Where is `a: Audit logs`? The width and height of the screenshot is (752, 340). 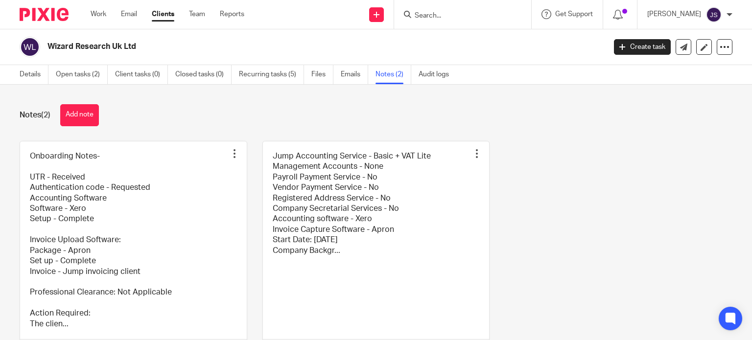 a: Audit logs is located at coordinates (437, 74).